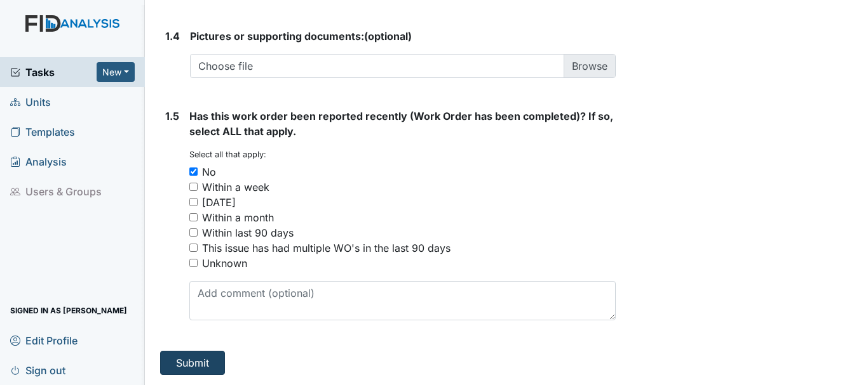  What do you see at coordinates (173, 116) in the screenshot?
I see `label: 1.5` at bounding box center [173, 116].